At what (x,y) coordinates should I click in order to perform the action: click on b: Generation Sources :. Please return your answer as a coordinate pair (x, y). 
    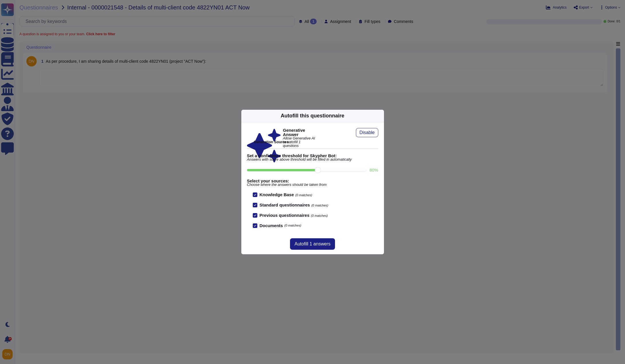
    Looking at the image, I should click on (272, 142).